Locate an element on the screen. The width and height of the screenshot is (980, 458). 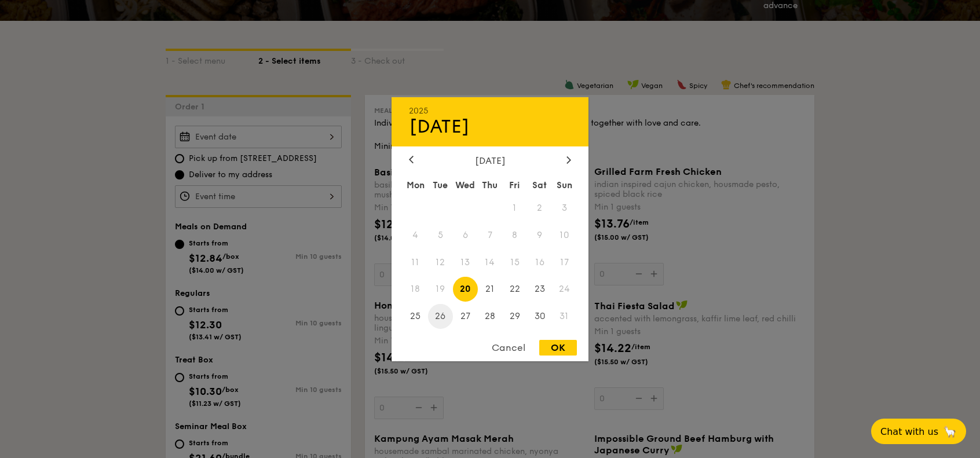
div: Mon is located at coordinates (415, 185).